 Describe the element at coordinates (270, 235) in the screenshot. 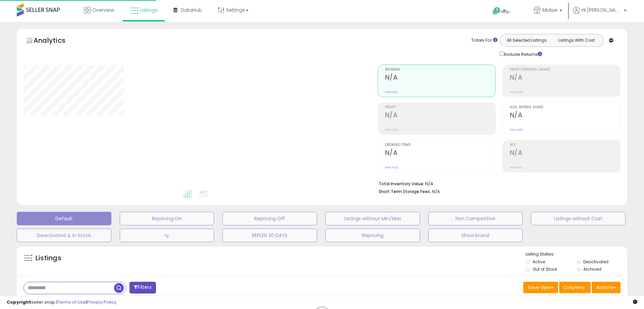

I see `button: REPLEN 30 DAYS` at that location.